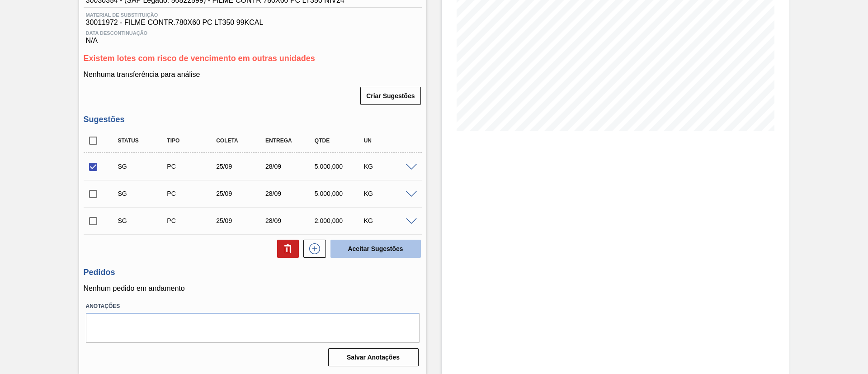 The image size is (868, 374). Describe the element at coordinates (389, 141) in the screenshot. I see `div: UN` at that location.